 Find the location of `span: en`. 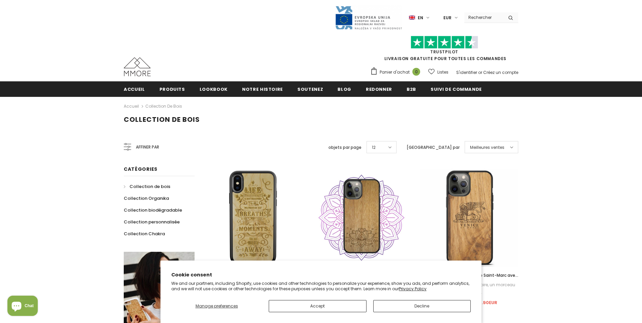

span: en is located at coordinates (420, 18).